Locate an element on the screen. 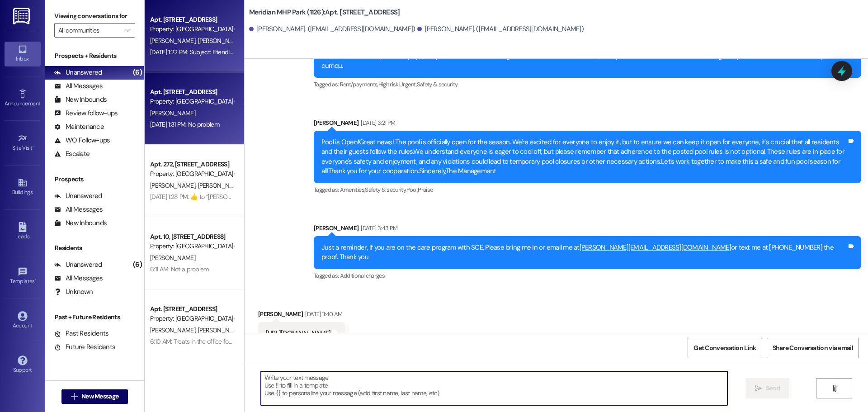  div: Residents is located at coordinates (94, 248).